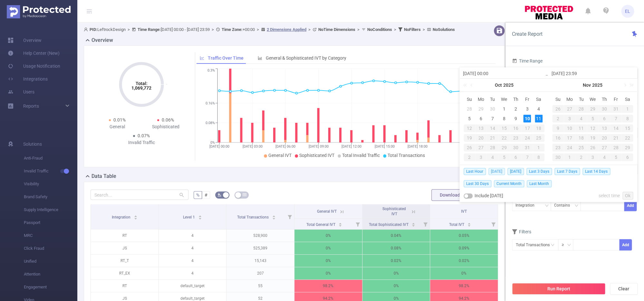 Image resolution: width=644 pixels, height=301 pixels. Describe the element at coordinates (604, 99) in the screenshot. I see `th: Thu` at that location.